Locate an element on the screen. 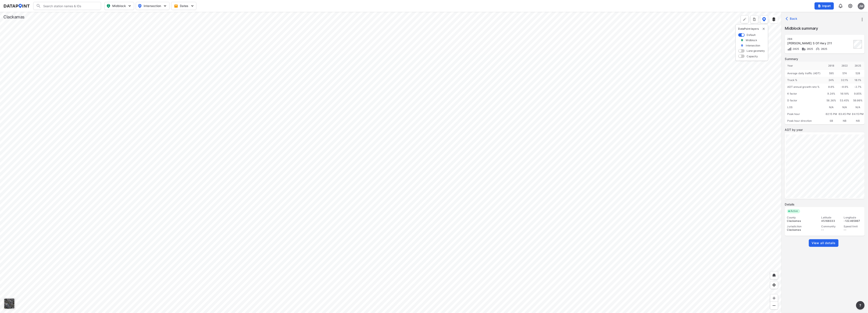 This screenshot has width=868, height=313. img: marker_Midblock.5ba75e30.svg is located at coordinates (742, 40).